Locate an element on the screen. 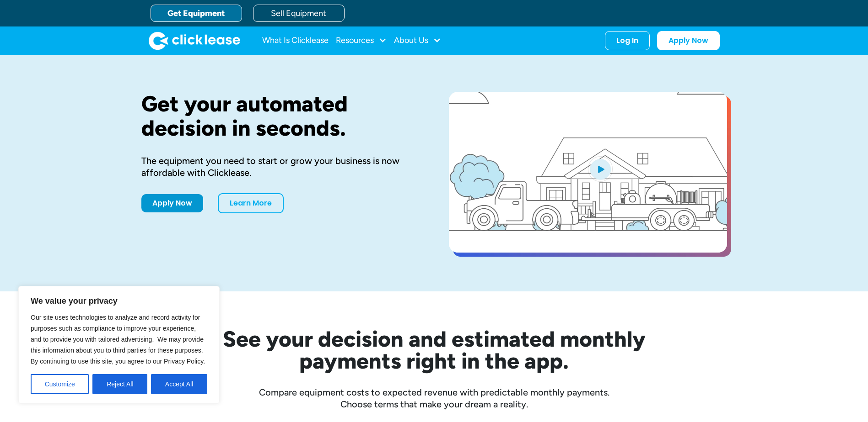  div: Compare equipment costs to expected revenue with predictable monthly payments. Choose terms that ... is located at coordinates (434, 398).